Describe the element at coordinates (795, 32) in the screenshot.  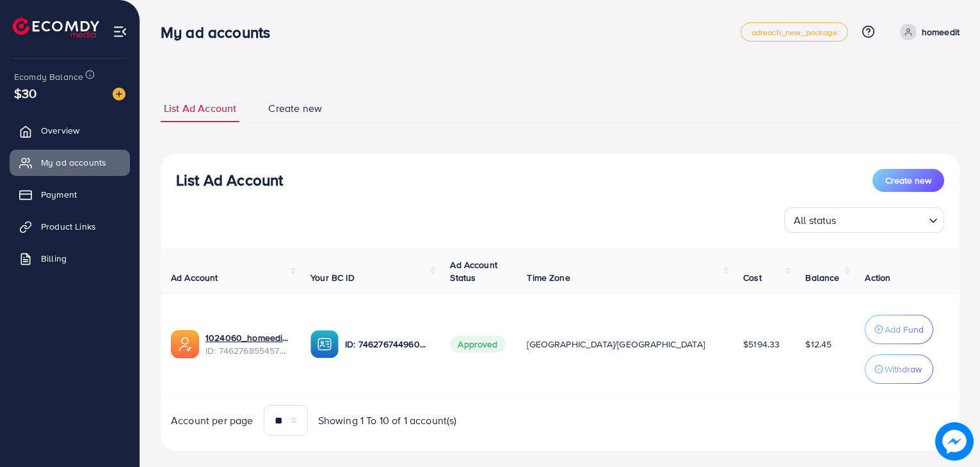
I see `a: adreach_new_package` at that location.